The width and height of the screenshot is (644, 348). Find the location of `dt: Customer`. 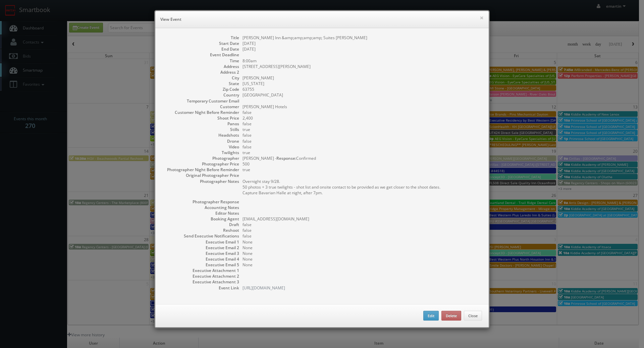

dt: Customer is located at coordinates (201, 106).